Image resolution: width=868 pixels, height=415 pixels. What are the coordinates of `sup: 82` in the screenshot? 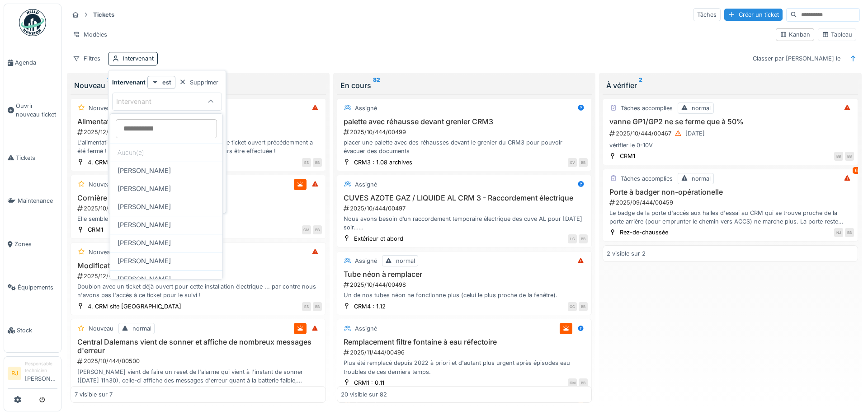 It's located at (376, 85).